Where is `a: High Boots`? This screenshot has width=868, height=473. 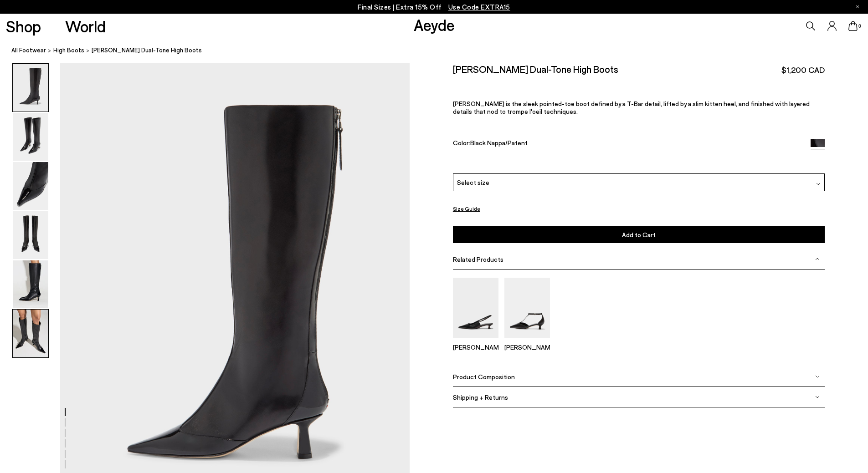
a: High Boots is located at coordinates (69, 50).